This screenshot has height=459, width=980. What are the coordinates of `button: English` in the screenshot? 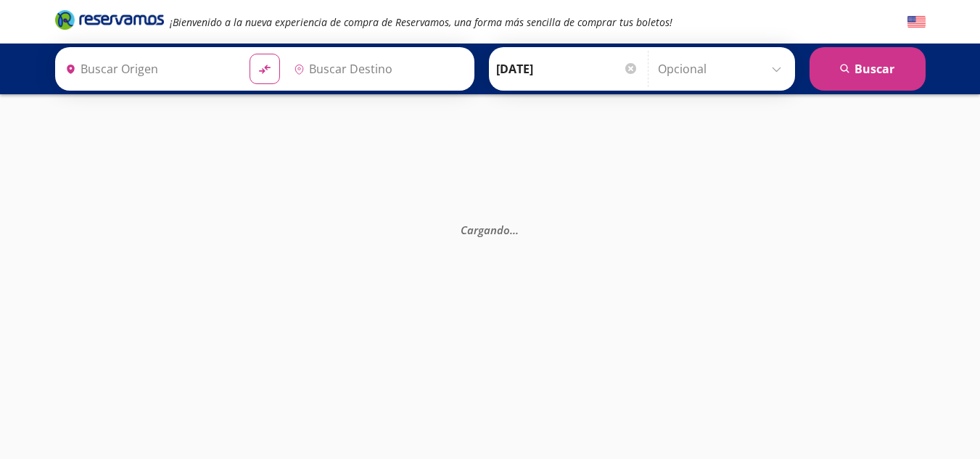 It's located at (916, 22).